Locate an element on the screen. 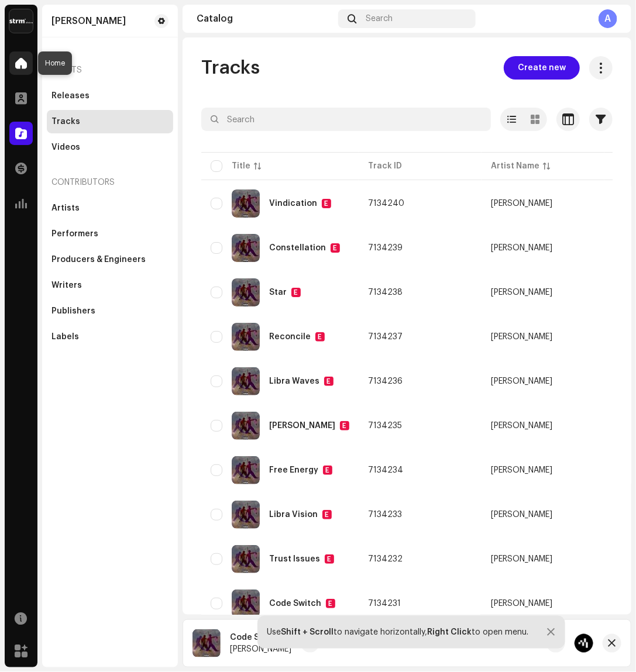  button: Create new is located at coordinates (542, 68).